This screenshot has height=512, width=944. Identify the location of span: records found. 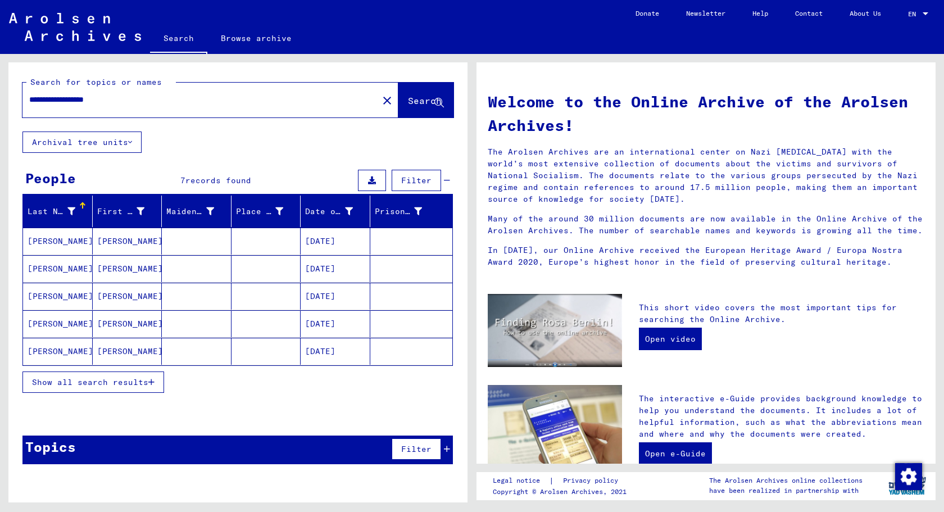
(218, 180).